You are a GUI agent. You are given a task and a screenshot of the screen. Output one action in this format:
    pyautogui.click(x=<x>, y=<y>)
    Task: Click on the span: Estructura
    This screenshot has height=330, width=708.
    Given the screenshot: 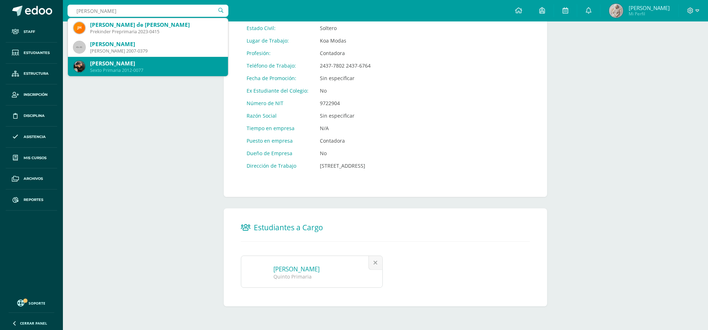 What is the action you would take?
    pyautogui.click(x=36, y=74)
    